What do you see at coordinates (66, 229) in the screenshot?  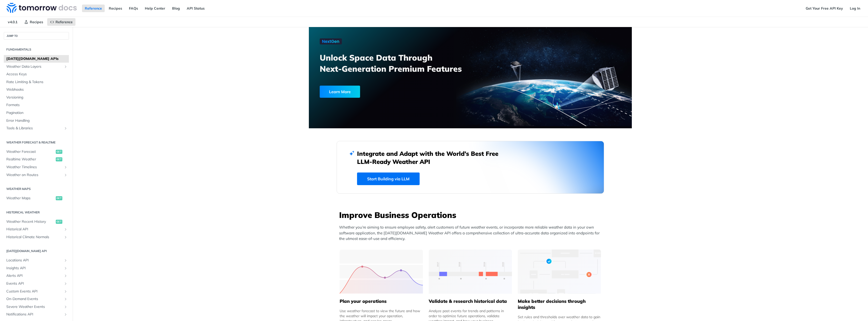 I see `button: Show subpages for Historical API` at bounding box center [66, 229].